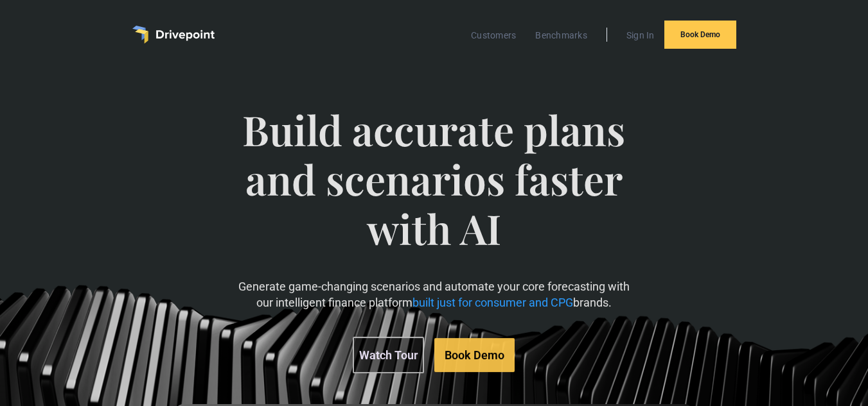 The width and height of the screenshot is (868, 406). Describe the element at coordinates (434, 295) in the screenshot. I see `p: Generate game-changing scenarios and automate your core forecasting with our intelligent finance ...` at that location.